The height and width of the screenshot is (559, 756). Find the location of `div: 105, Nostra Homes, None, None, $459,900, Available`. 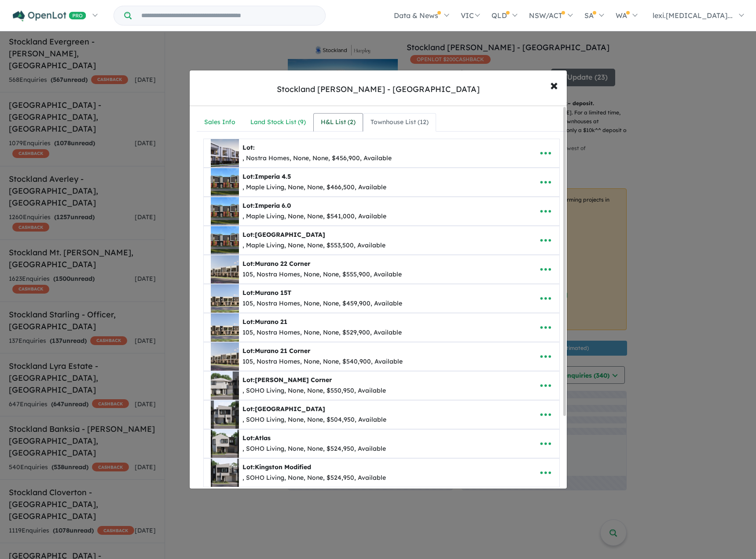

div: 105, Nostra Homes, None, None, $459,900, Available is located at coordinates (322, 304).